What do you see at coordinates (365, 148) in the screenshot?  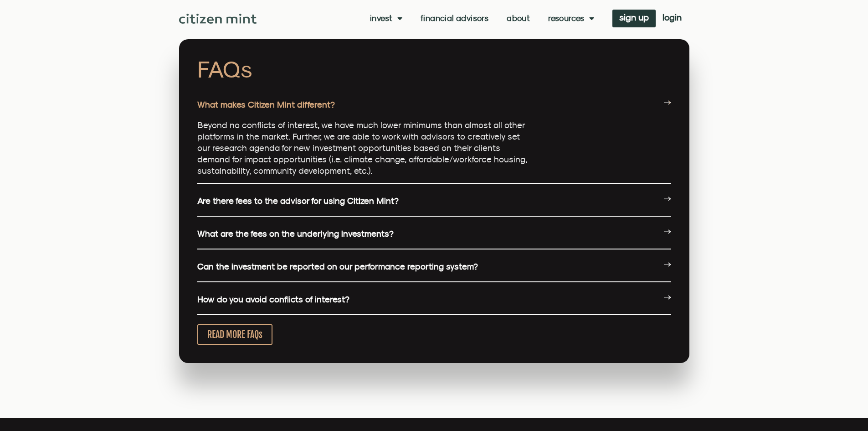 I see `p: Beyond no conflicts of interest, we have much lower minimums than almost all other platforms in t...` at bounding box center [365, 148].